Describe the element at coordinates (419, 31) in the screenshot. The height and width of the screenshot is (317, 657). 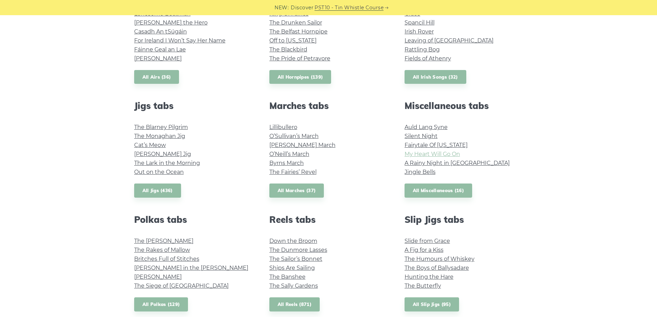
I see `a: Irish Rover` at that location.